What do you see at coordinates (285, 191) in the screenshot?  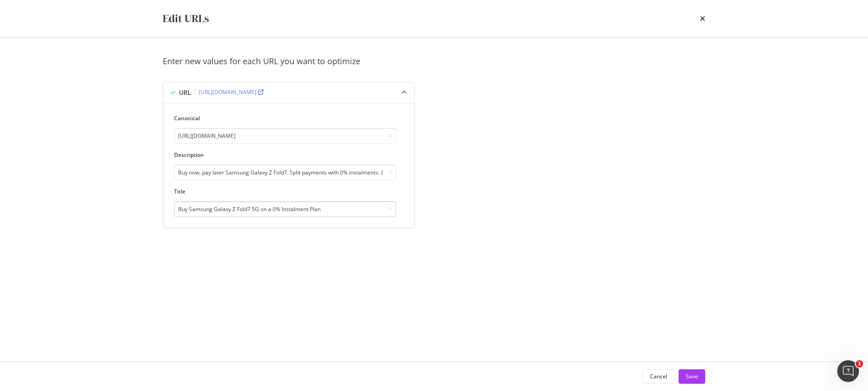 I see `label: Title` at bounding box center [285, 191].